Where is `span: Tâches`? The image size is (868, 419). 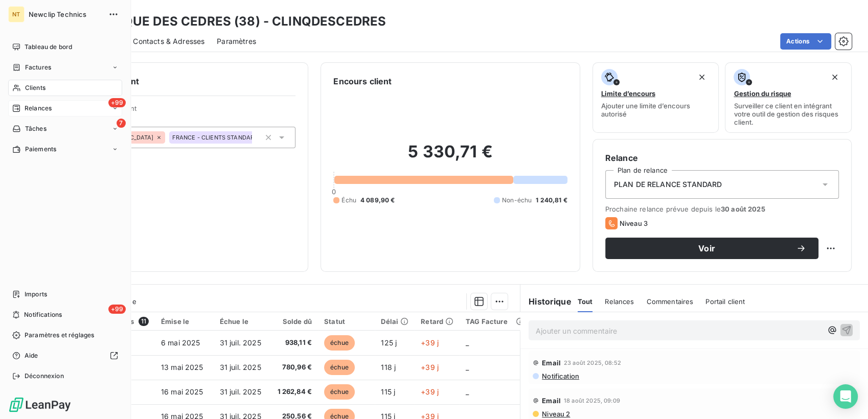 span: Tâches is located at coordinates (36, 128).